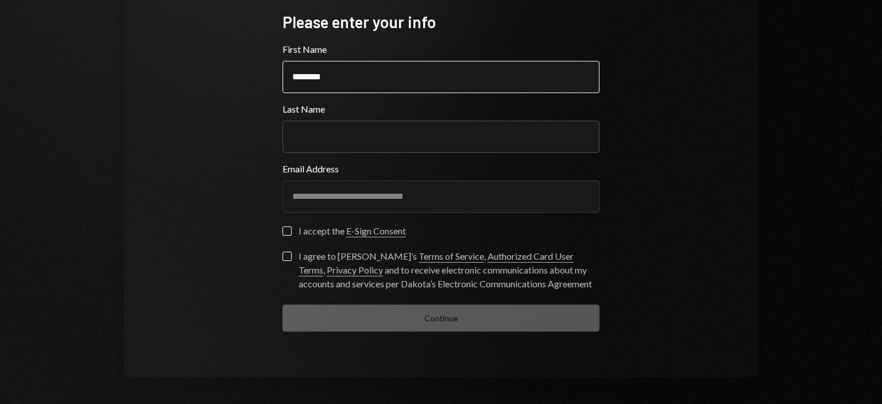 The image size is (882, 404). Describe the element at coordinates (352, 231) in the screenshot. I see `div: I accept the` at that location.